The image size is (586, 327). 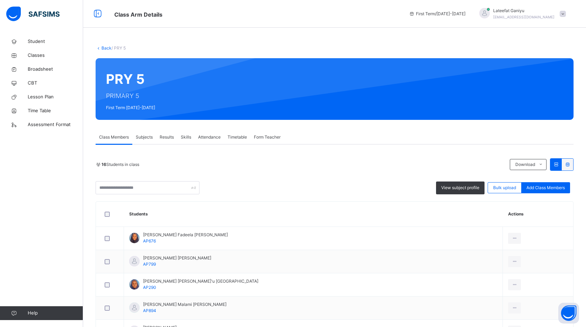 What do you see at coordinates (186, 137) in the screenshot?
I see `span: Skills` at bounding box center [186, 137].